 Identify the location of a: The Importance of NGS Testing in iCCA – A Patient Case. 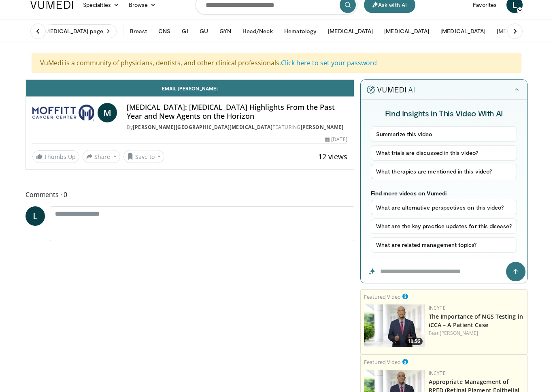
(476, 321).